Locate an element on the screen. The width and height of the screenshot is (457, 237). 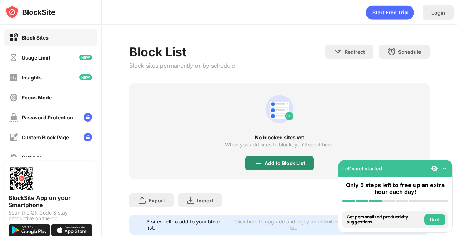
img: omni-setup-toggle.svg is located at coordinates (445, 169).